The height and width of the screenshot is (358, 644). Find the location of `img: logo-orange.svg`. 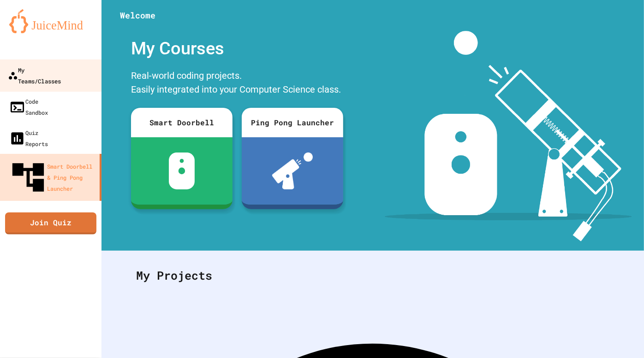

img: logo-orange.svg is located at coordinates (50, 21).